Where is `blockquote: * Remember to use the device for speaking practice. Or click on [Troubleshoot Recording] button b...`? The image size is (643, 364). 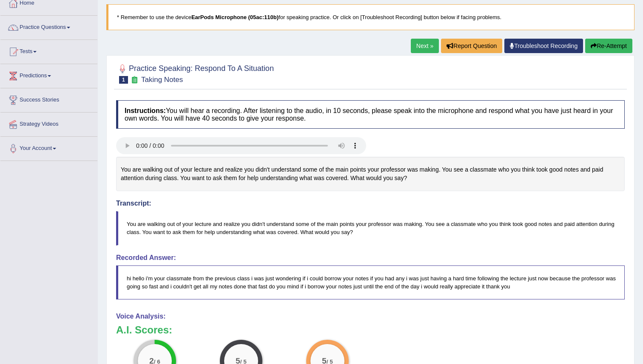 blockquote: * Remember to use the device for speaking practice. Or click on [Troubleshoot Recording] button b... is located at coordinates (371, 17).